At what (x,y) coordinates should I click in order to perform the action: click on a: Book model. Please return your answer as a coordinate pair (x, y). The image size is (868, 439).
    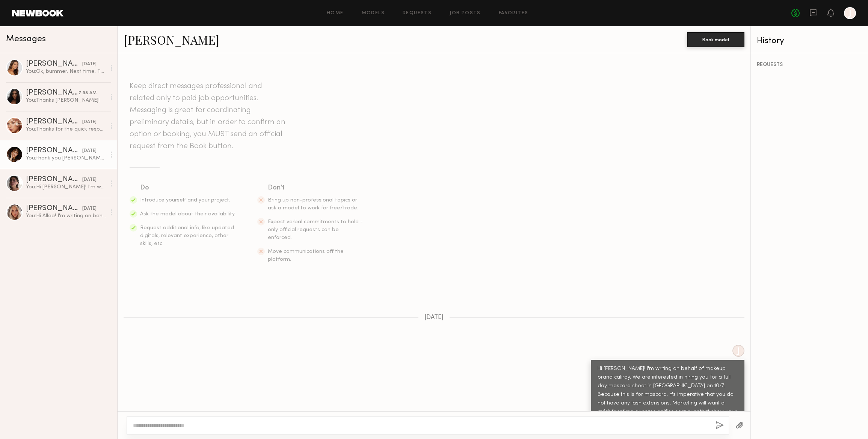
    Looking at the image, I should click on (715, 39).